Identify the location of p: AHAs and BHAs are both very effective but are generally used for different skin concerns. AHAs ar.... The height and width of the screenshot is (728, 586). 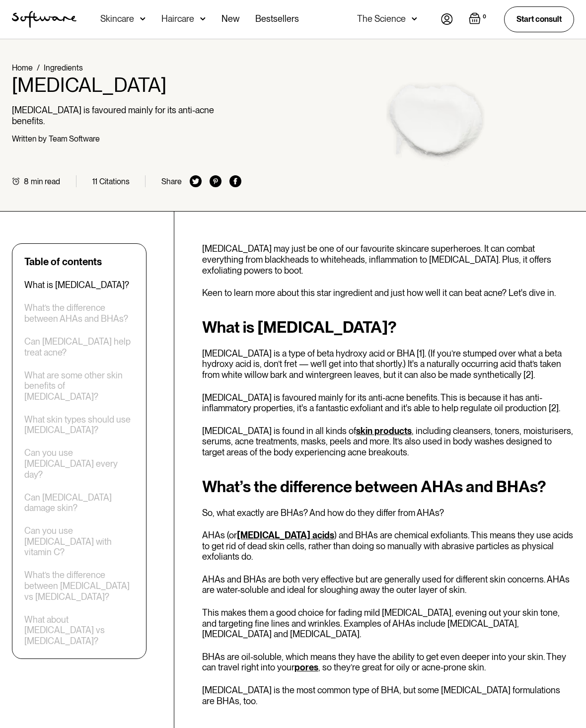
(388, 585).